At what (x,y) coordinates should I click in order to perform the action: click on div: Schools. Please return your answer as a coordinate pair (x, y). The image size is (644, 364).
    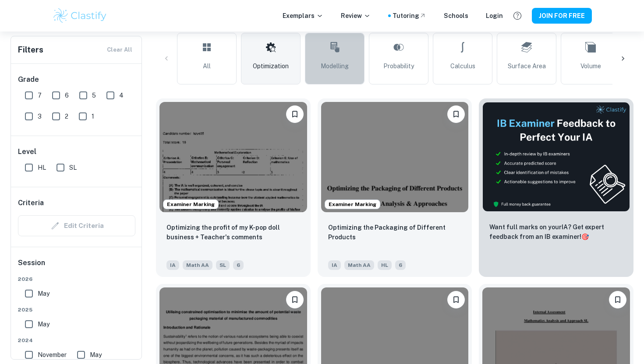
    Looking at the image, I should click on (456, 16).